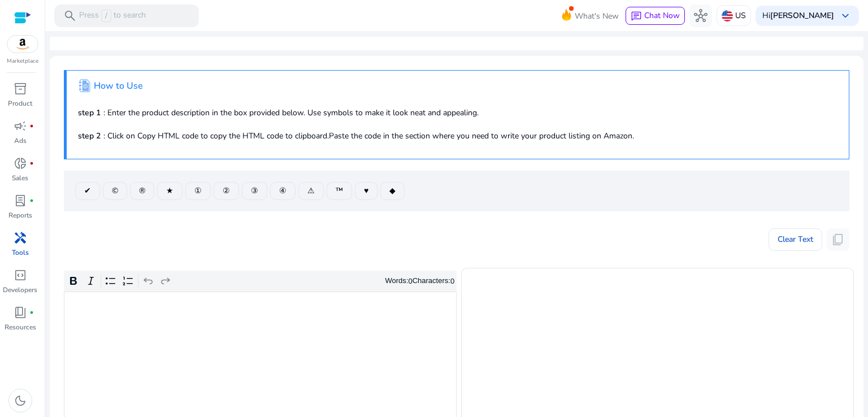 This screenshot has width=868, height=417. What do you see at coordinates (19, 178) in the screenshot?
I see `p: Sales` at bounding box center [19, 178].